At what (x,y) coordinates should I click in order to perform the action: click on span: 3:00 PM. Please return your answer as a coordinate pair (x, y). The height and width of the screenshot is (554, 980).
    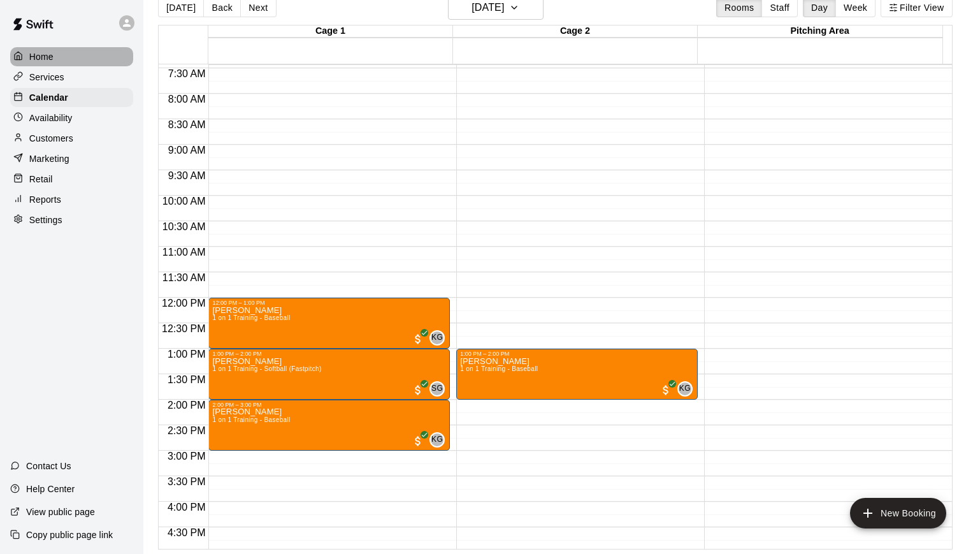
    Looking at the image, I should click on (187, 456).